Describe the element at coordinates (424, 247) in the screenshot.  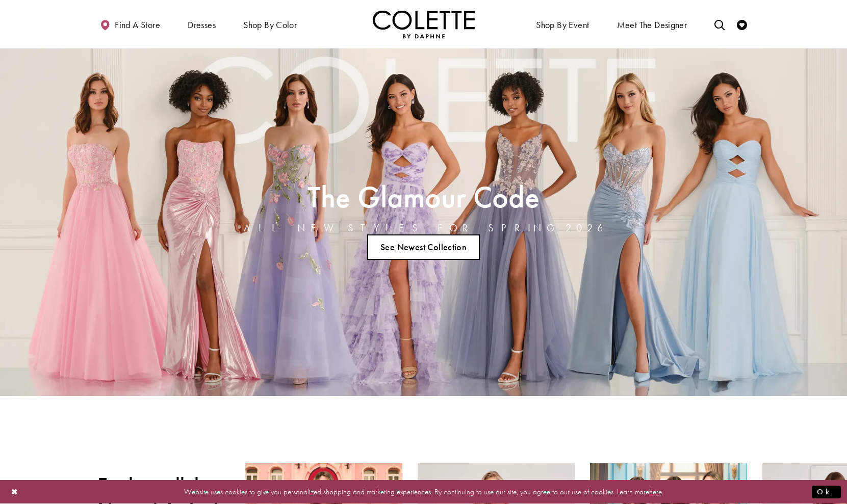
I see `ul: Slider Links` at that location.